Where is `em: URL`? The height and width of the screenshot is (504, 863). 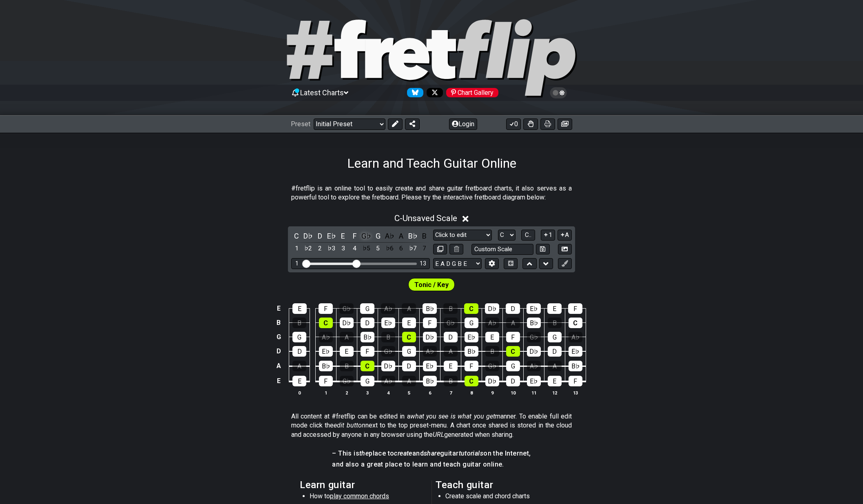 em: URL is located at coordinates (438, 435).